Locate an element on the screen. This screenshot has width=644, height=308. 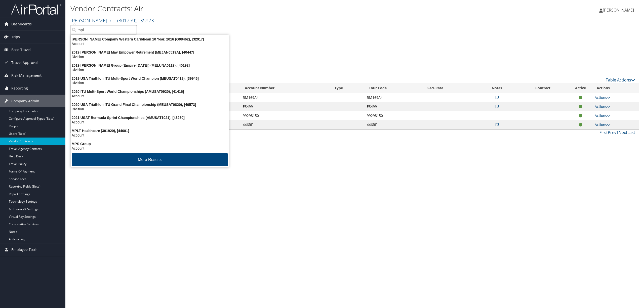
a: First is located at coordinates (603, 132).